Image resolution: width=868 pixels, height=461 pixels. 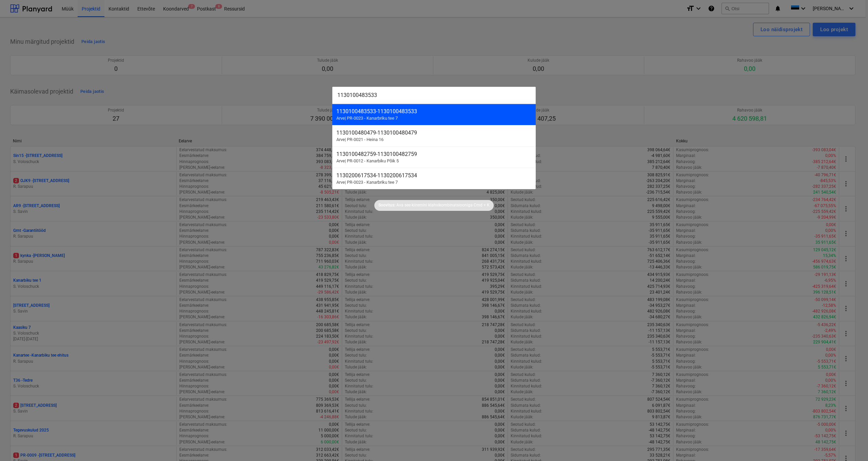 What do you see at coordinates (434, 133) in the screenshot?
I see `div: 1130100480479 - 1130100480479` at bounding box center [434, 133].